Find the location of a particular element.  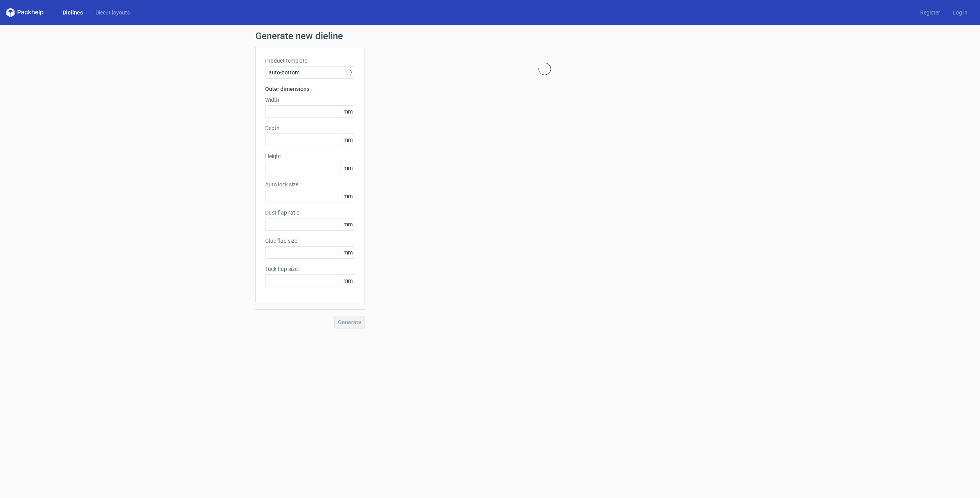

h1: Generate new dieline is located at coordinates (490, 36).